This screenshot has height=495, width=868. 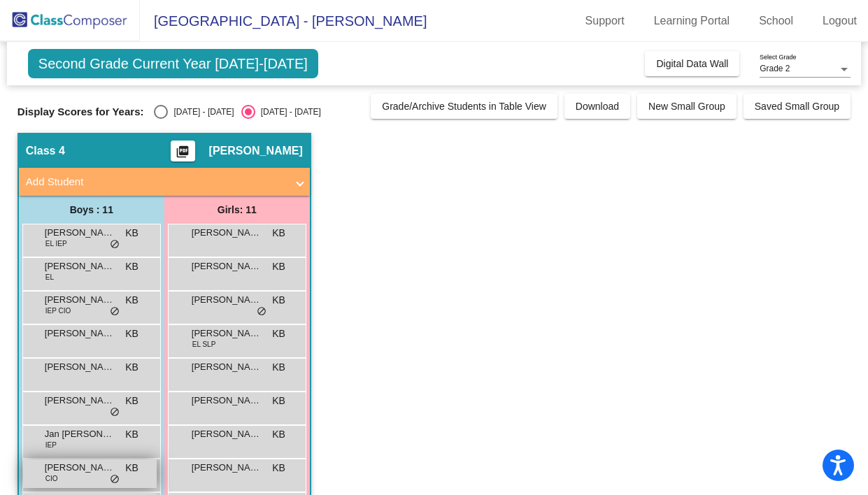 What do you see at coordinates (81, 111) in the screenshot?
I see `span: Display Scores for Years:` at bounding box center [81, 111].